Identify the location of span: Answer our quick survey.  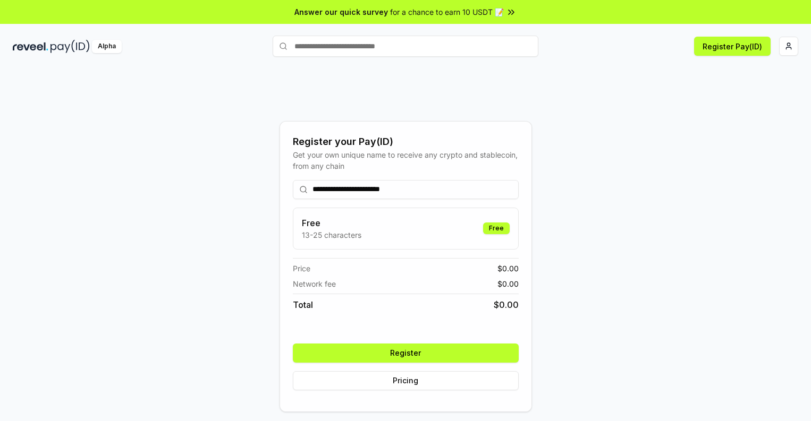
(341, 12).